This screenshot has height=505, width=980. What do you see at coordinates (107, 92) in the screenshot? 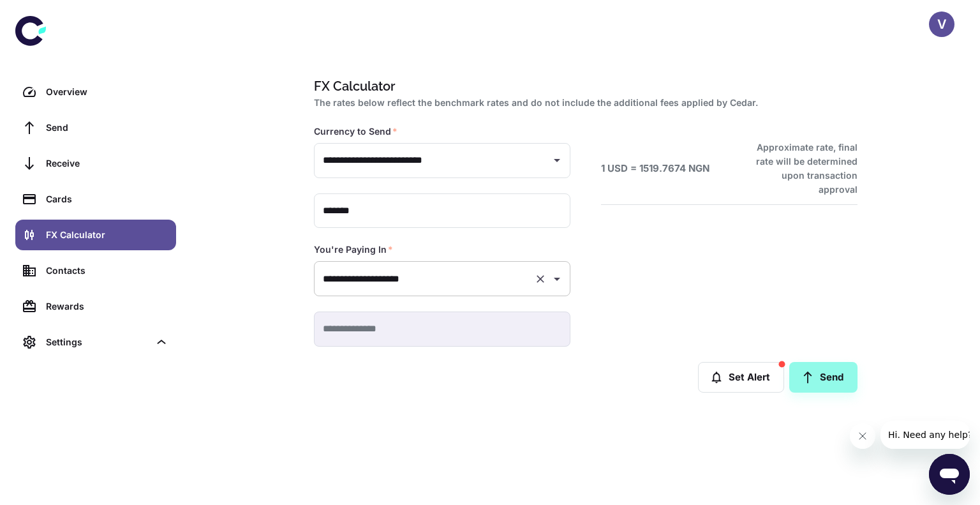
I see `div: Overview` at bounding box center [107, 92].